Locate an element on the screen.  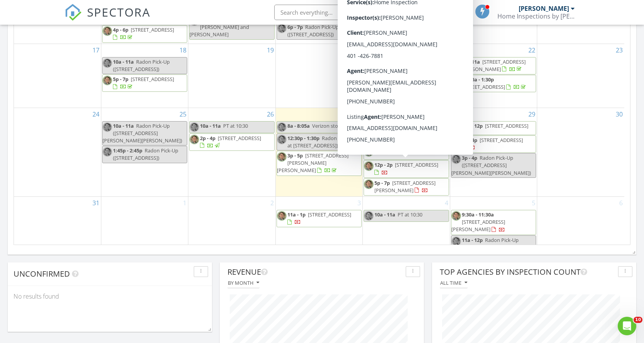
span: 9a - 11:20a is located at coordinates (387, 126).